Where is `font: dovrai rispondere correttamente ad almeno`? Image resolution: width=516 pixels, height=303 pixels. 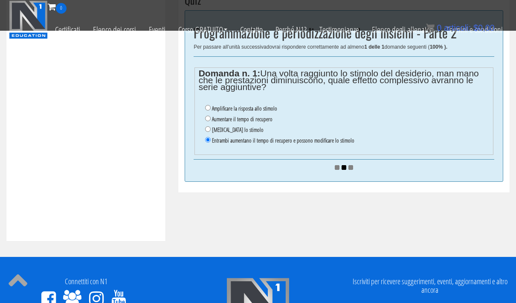
font: dovrai rispondere correttamente ad almeno is located at coordinates (315, 47).